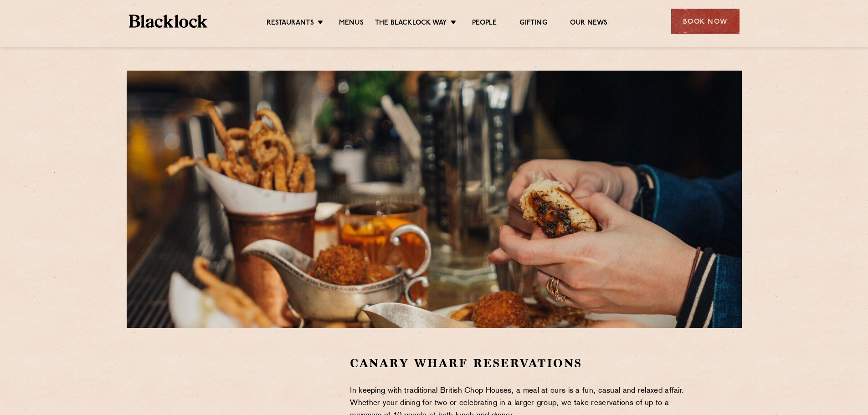  Describe the element at coordinates (352, 24) in the screenshot. I see `a: Menus` at that location.